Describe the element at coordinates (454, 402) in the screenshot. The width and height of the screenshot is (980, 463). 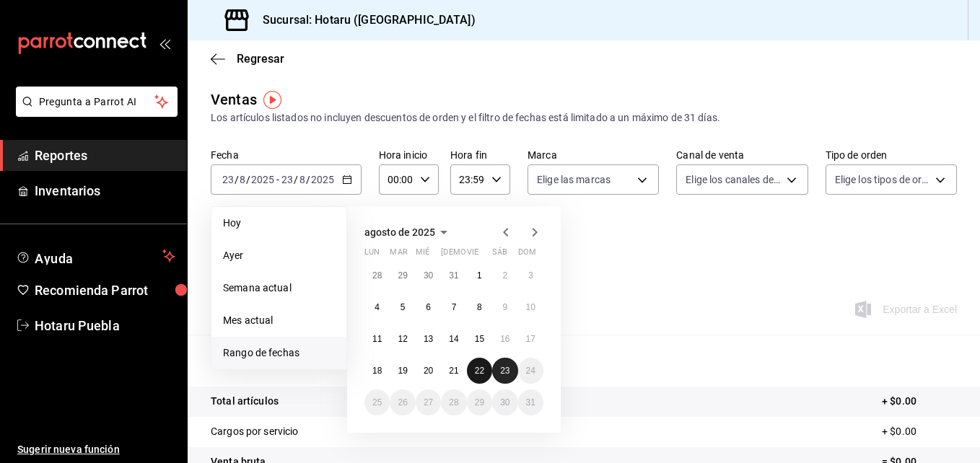
I see `abbr: 28 de agosto de 2025` at that location.